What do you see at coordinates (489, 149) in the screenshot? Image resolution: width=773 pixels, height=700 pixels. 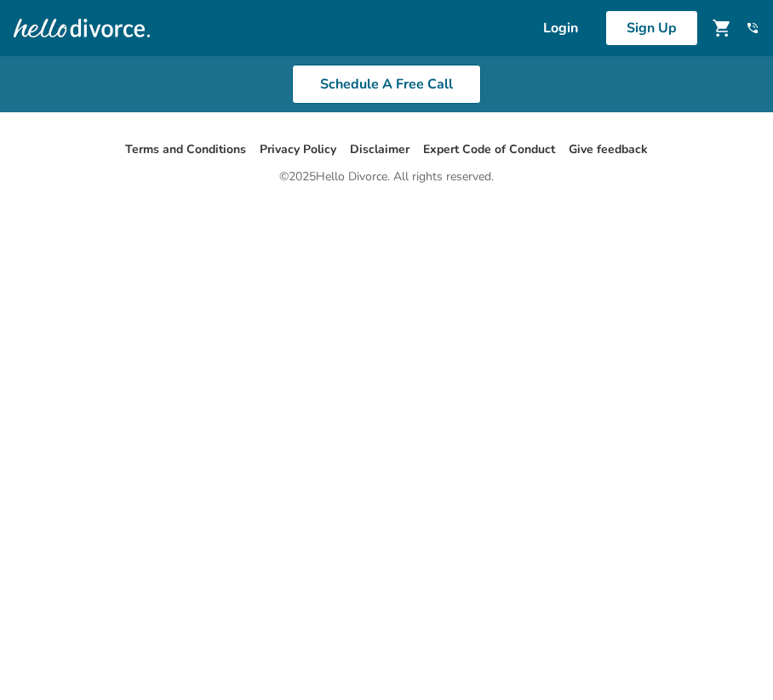 I see `a: Expert Code of Conduct` at bounding box center [489, 149].